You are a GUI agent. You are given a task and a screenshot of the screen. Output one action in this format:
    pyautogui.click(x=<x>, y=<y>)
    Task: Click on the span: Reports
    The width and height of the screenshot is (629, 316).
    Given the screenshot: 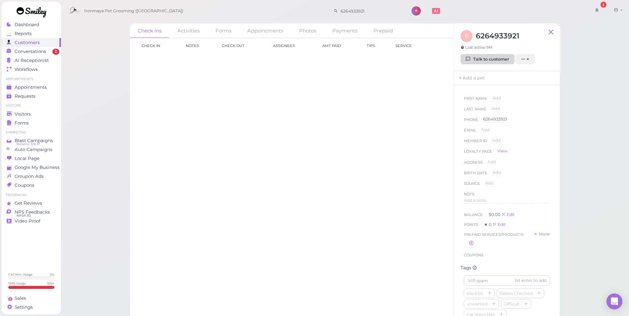 What is the action you would take?
    pyautogui.click(x=23, y=33)
    